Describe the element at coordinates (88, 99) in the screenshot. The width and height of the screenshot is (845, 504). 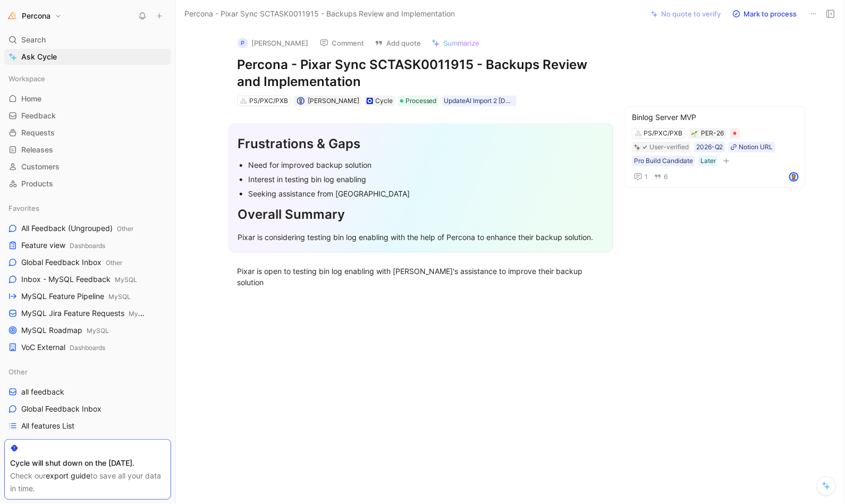
I see `a: Home` at that location.